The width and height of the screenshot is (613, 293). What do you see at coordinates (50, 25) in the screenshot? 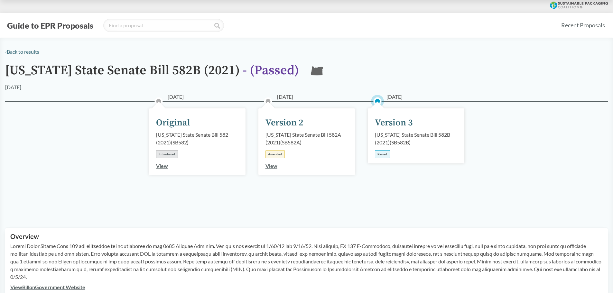
I see `button: Guide to EPR Proposals` at bounding box center [50, 25].